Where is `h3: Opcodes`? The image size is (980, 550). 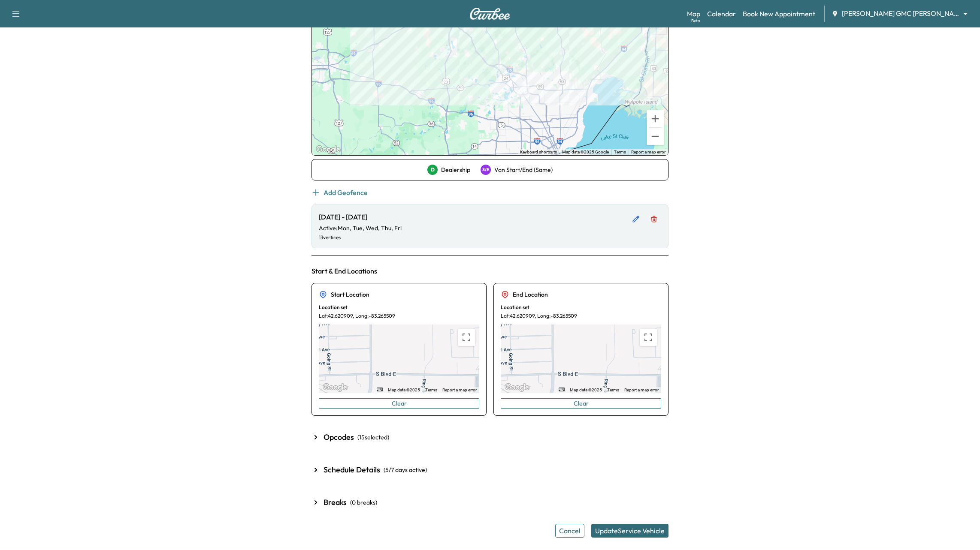 h3: Opcodes is located at coordinates (338, 437).